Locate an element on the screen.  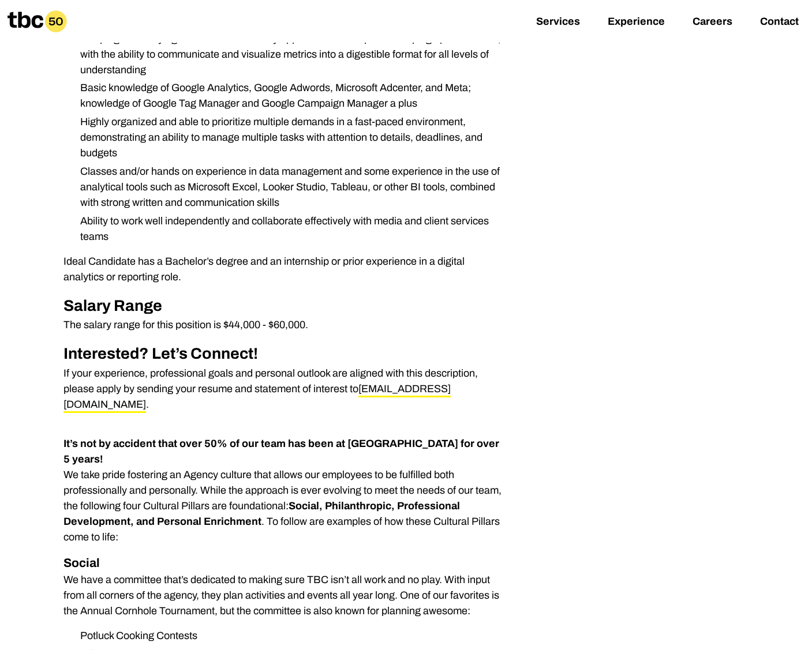
p: We take pride fostering an Agency culture that allows our employees to be fulfilled both professi... is located at coordinates (285, 490).